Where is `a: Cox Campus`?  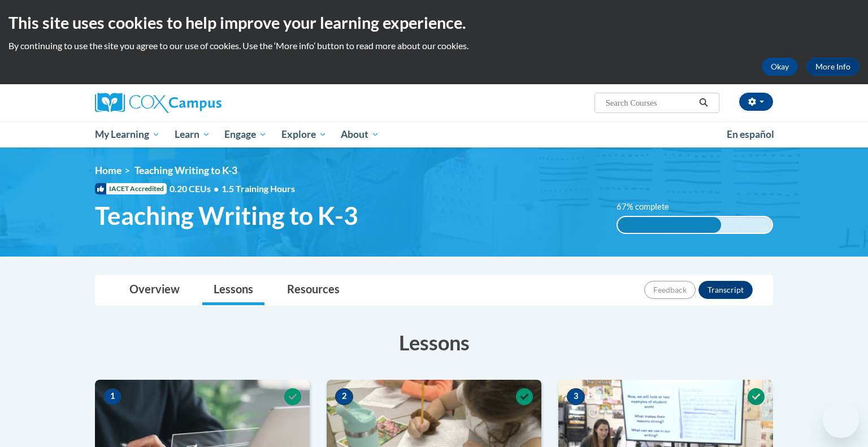
a: Cox Campus is located at coordinates (203, 103).